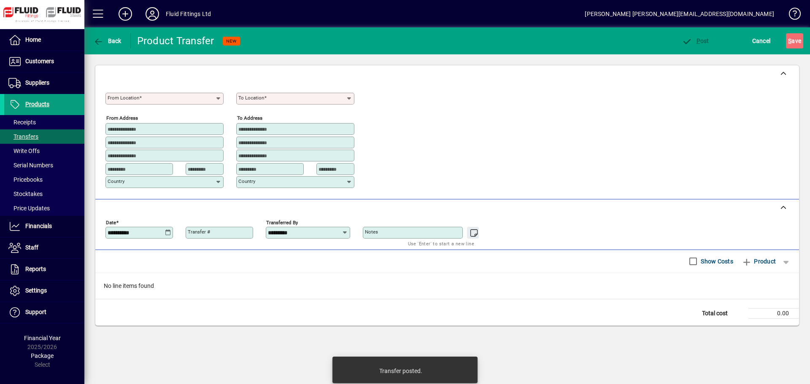 The height and width of the screenshot is (384, 810). What do you see at coordinates (791, 15) in the screenshot?
I see `a: Knowledge Base` at bounding box center [791, 15].